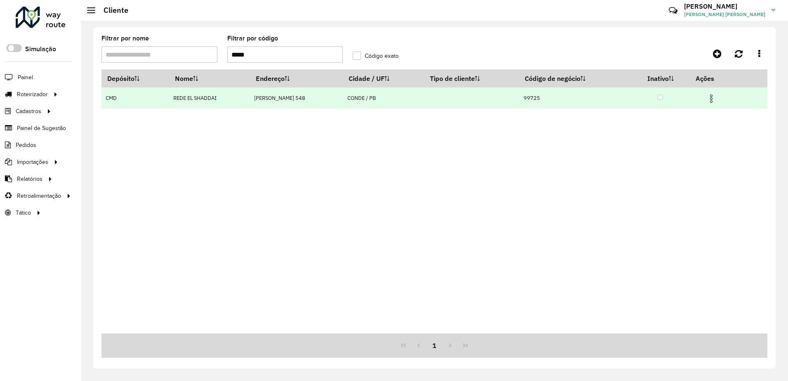  I want to click on span: Tático, so click(23, 212).